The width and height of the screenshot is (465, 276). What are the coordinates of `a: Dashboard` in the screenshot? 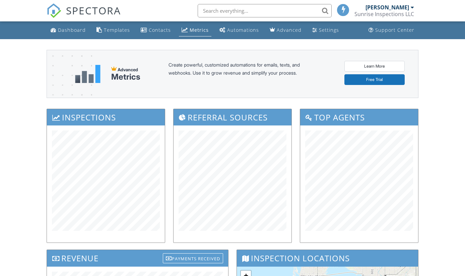 It's located at (68, 30).